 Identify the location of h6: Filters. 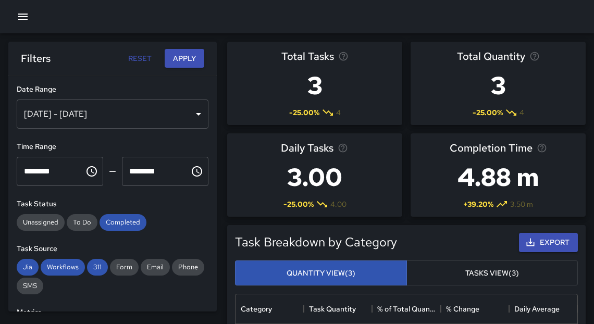
(35, 58).